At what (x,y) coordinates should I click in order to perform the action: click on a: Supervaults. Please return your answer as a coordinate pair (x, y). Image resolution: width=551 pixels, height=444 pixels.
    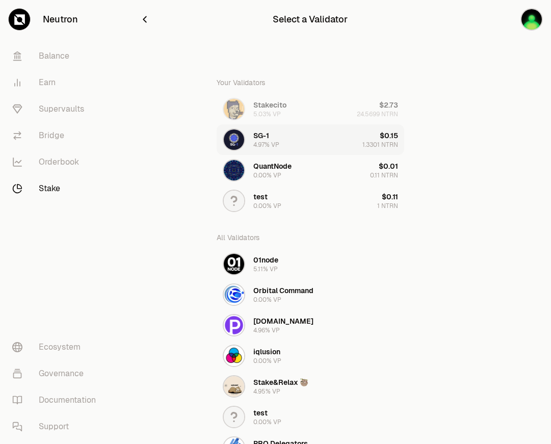
    Looking at the image, I should click on (57, 109).